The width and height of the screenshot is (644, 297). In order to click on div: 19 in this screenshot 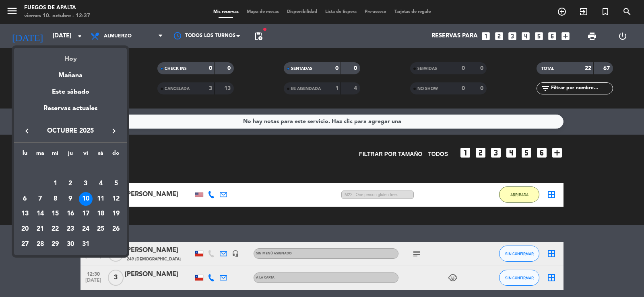, I will do `click(116, 214)`.